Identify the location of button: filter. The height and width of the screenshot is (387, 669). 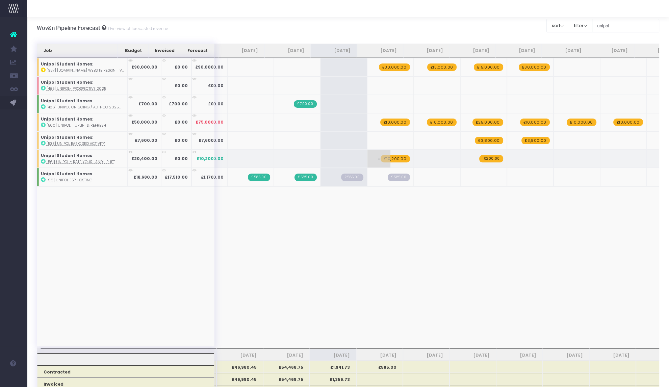
(580, 26).